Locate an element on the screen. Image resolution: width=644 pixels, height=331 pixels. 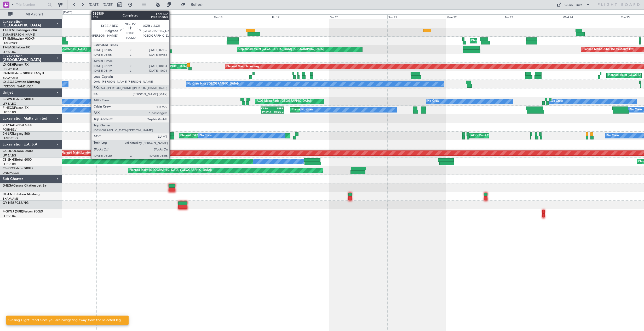
span: D-IEGA is located at coordinates (8, 186).